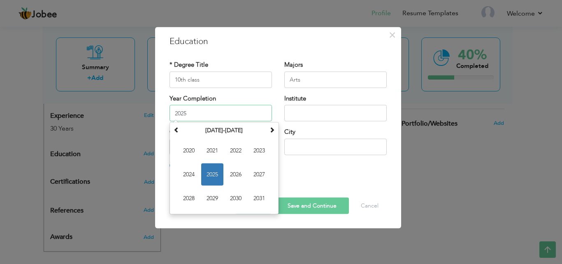 Image resolution: width=562 pixels, height=264 pixels. What do you see at coordinates (236, 151) in the screenshot?
I see `span: 2022` at bounding box center [236, 151].